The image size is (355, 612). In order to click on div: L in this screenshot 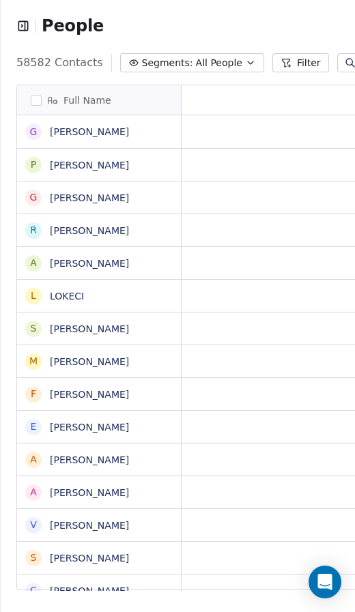, I will do `click(33, 295)`.